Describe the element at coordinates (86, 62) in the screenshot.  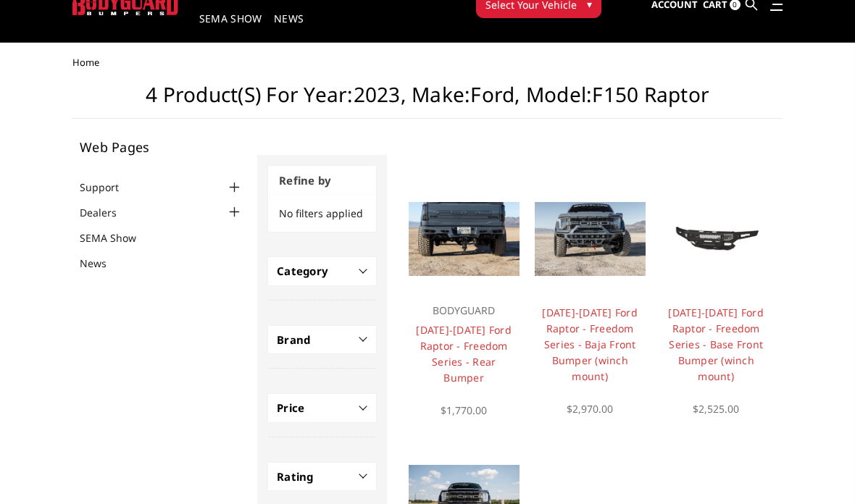
I see `span: Home` at that location.